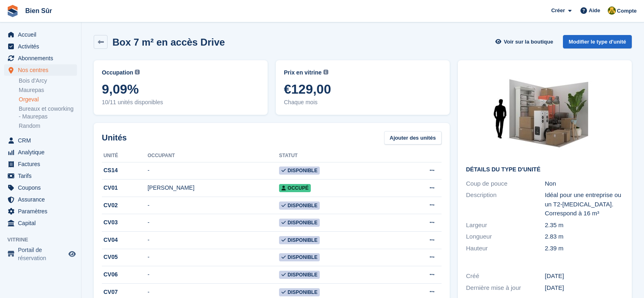  I want to click on span: Occupation, so click(117, 73).